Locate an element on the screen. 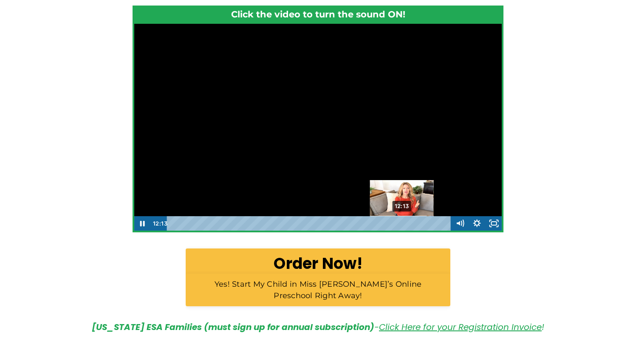 The width and height of the screenshot is (636, 364). a: Click Here for your Registration Invoice is located at coordinates (460, 327).